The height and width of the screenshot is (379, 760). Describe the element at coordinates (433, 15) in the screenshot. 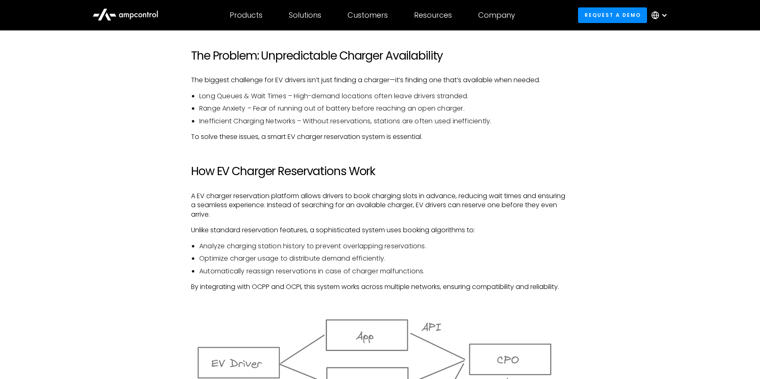

I see `div: Resources` at that location.